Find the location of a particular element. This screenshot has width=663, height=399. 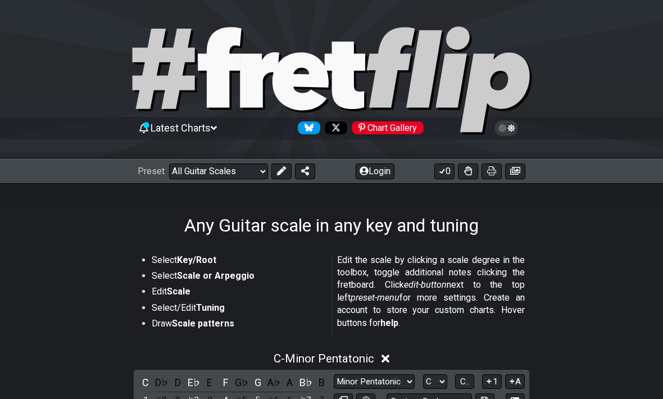

button: C.. is located at coordinates (465, 382).